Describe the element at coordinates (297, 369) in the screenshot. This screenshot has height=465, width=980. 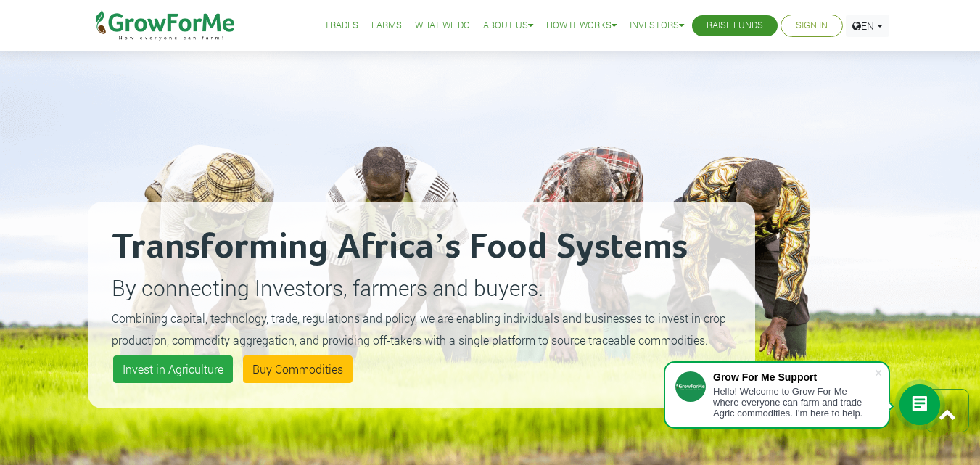
I see `a: Buy Commodities` at that location.